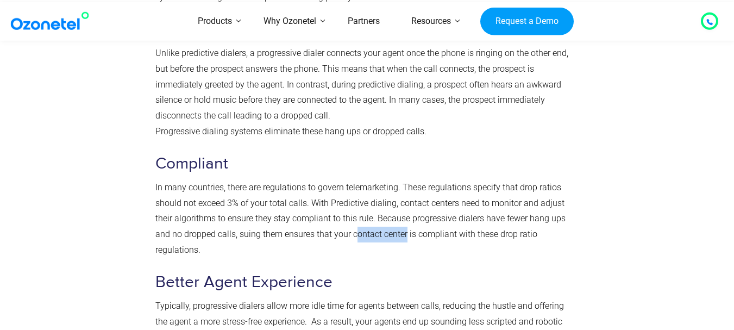  What do you see at coordinates (365, 219) in the screenshot?
I see `p: In many countries, there are regulations to govern telemarketing. These regulations specify that ...` at bounding box center [365, 219].